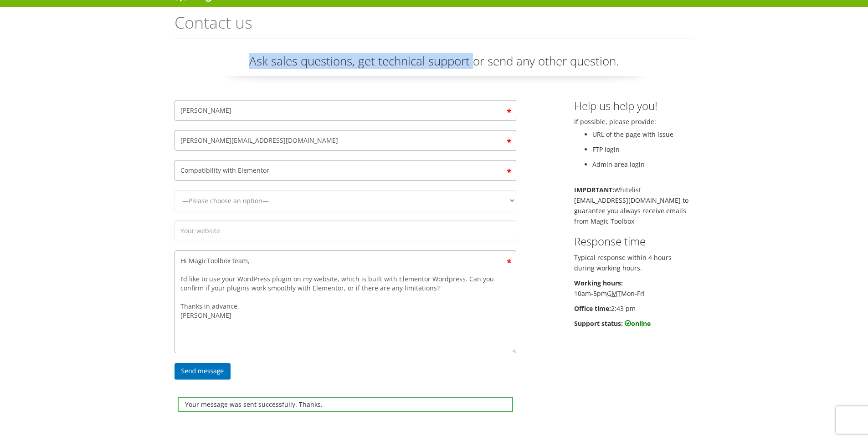 The height and width of the screenshot is (440, 868). I want to click on b: IMPORTANT:, so click(594, 190).